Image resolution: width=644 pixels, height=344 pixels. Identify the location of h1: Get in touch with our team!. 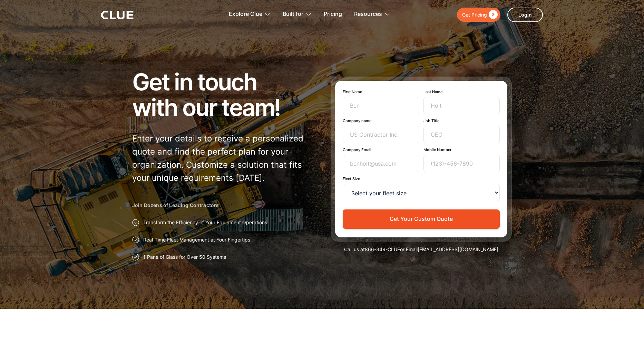
(223, 95).